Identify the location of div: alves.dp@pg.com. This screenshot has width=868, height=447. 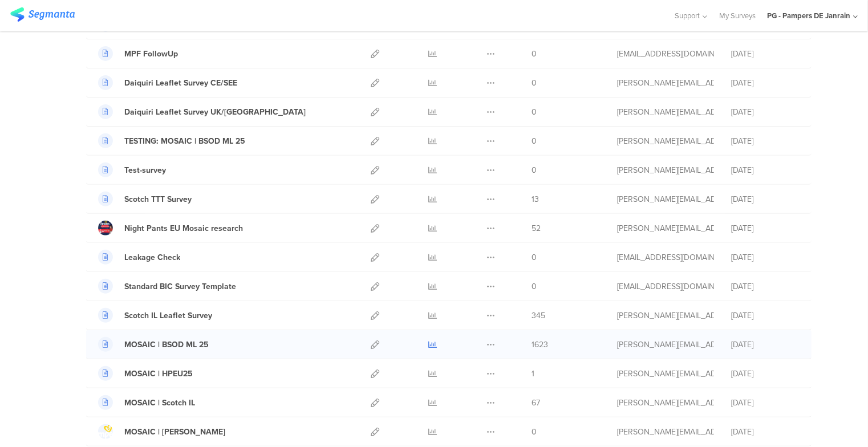
(666, 228).